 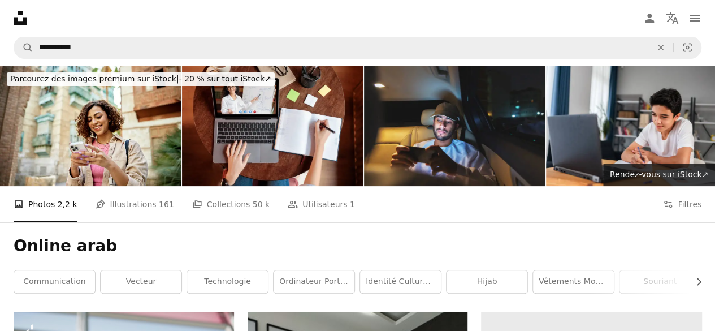 What do you see at coordinates (231, 204) in the screenshot?
I see `a: Collections 50 k` at bounding box center [231, 204].